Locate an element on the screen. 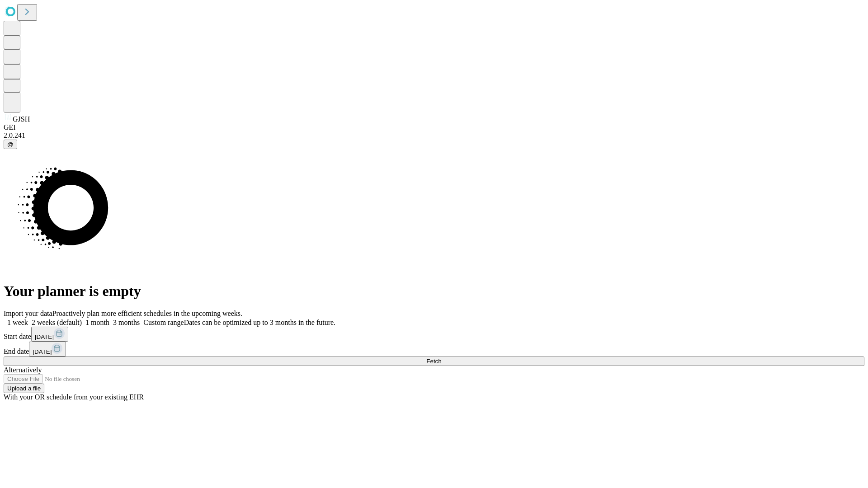  span: Custom range is located at coordinates (163, 322).